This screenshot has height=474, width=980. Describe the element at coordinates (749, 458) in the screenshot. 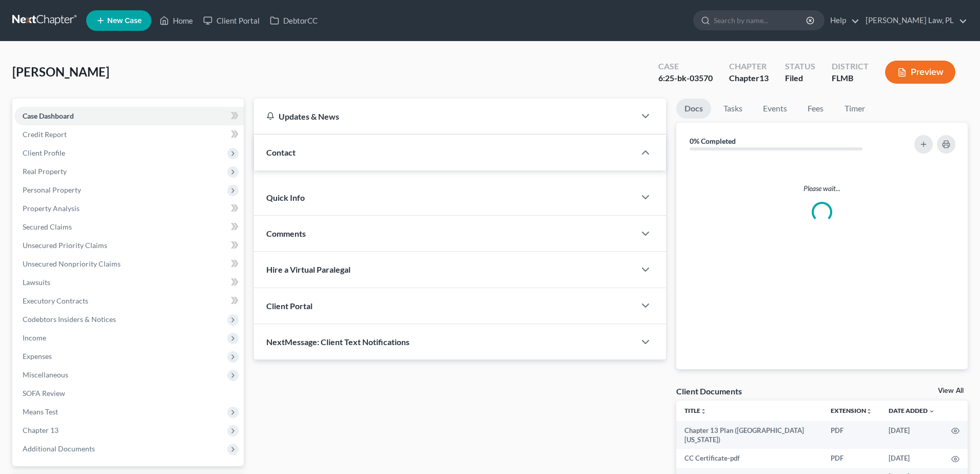

I see `td: CC Certificate-pdf` at that location.